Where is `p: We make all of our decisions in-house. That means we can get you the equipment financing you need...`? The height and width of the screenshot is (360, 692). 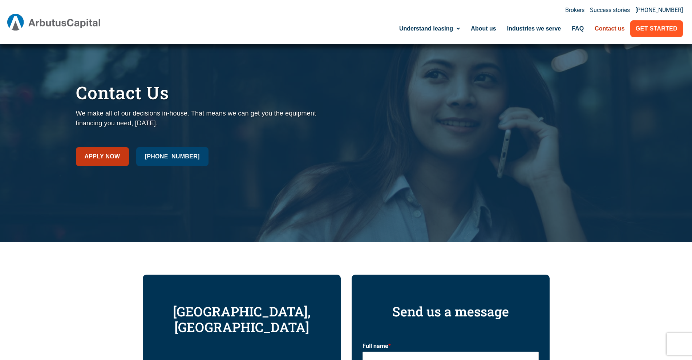
p: We make all of our decisions in-house. That means we can get you the equipment financing you need... is located at coordinates (209, 118).